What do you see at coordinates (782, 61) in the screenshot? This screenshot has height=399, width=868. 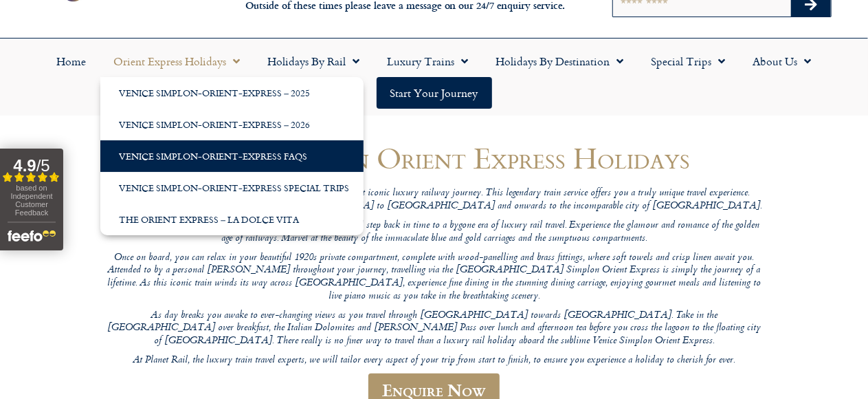 I see `a: About Us` at bounding box center [782, 61].